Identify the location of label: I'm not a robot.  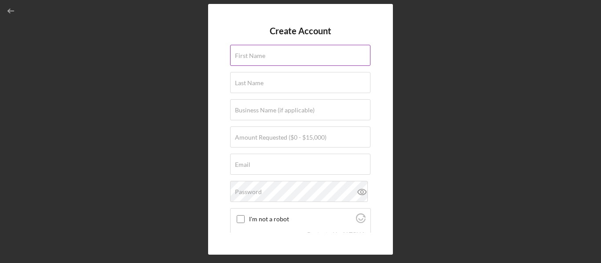
(301, 219).